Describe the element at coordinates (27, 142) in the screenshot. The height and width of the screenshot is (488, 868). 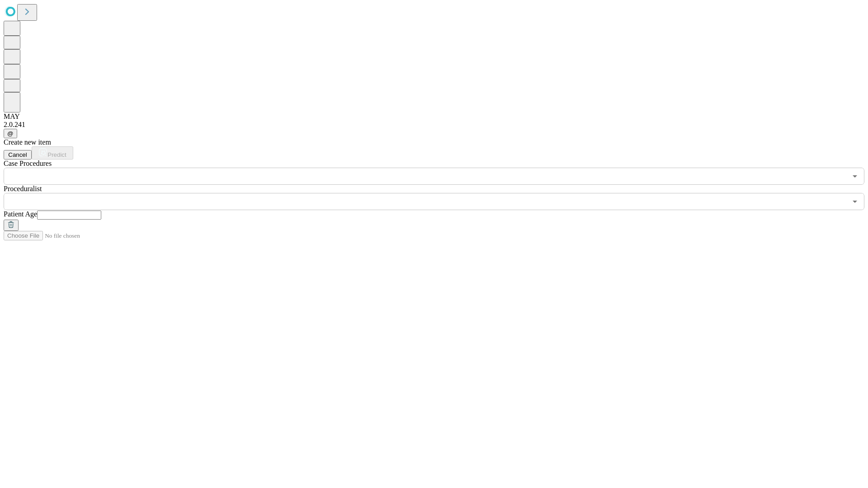
I see `span: Create new item` at that location.